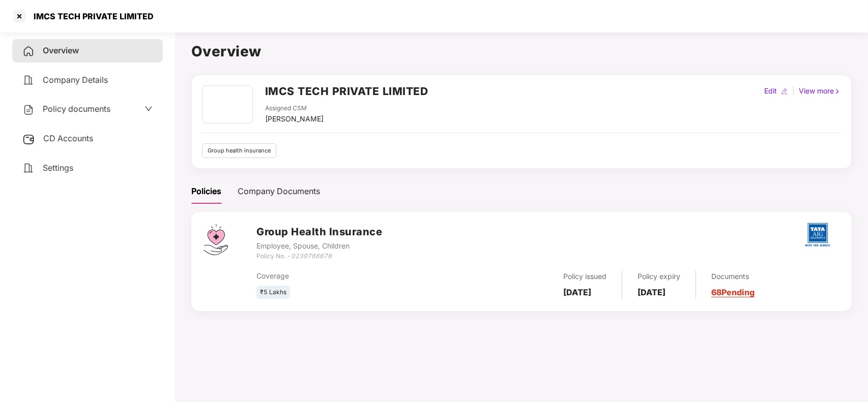 The image size is (868, 402). What do you see at coordinates (319, 232) in the screenshot?
I see `h3: Group Health Insurance` at bounding box center [319, 232].